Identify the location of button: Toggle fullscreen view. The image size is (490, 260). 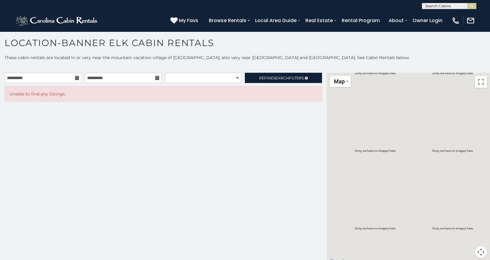
(481, 82).